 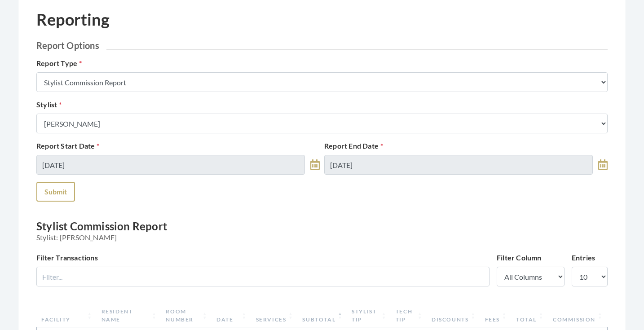 I want to click on h2: Report Options, so click(x=322, y=45).